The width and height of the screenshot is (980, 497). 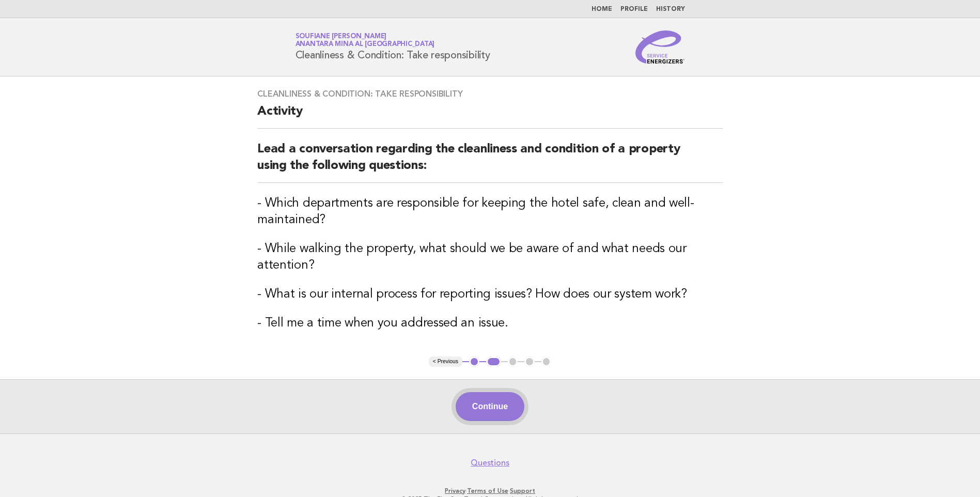 What do you see at coordinates (490, 212) in the screenshot?
I see `h3: - Which departments are responsible for keeping the hotel safe, clean and well-maintained?` at bounding box center [490, 212].